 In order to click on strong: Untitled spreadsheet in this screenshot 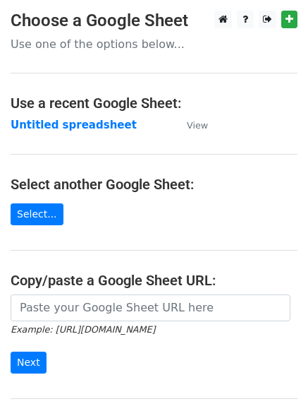, I will do `click(73, 125)`.